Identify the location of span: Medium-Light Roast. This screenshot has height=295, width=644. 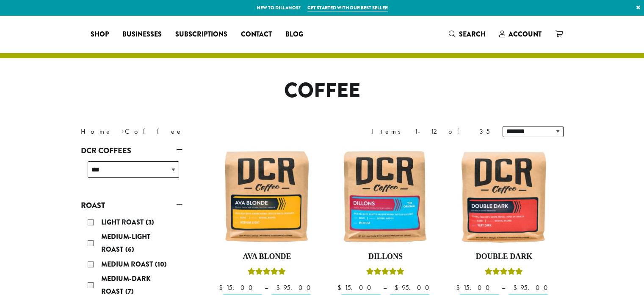
(126, 243).